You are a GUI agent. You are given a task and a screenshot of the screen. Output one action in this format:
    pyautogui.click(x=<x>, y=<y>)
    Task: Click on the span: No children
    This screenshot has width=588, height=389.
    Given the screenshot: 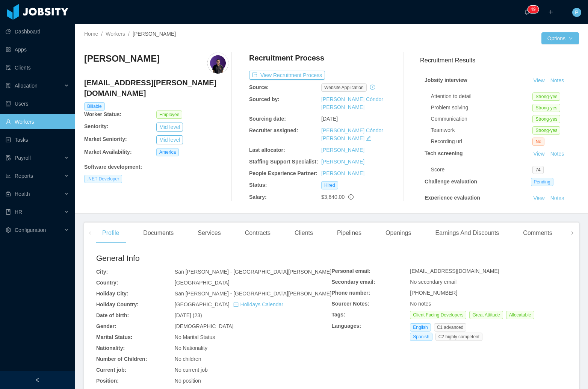 What is the action you would take?
    pyautogui.click(x=188, y=359)
    